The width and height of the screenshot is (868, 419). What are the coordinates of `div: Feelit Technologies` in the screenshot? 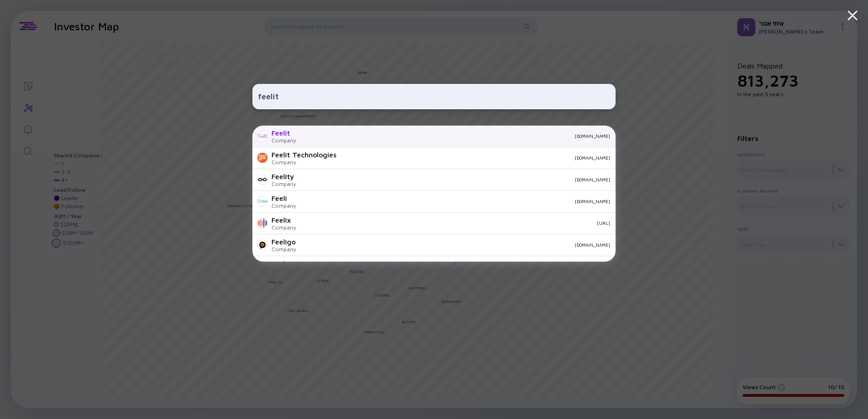 It's located at (303, 155).